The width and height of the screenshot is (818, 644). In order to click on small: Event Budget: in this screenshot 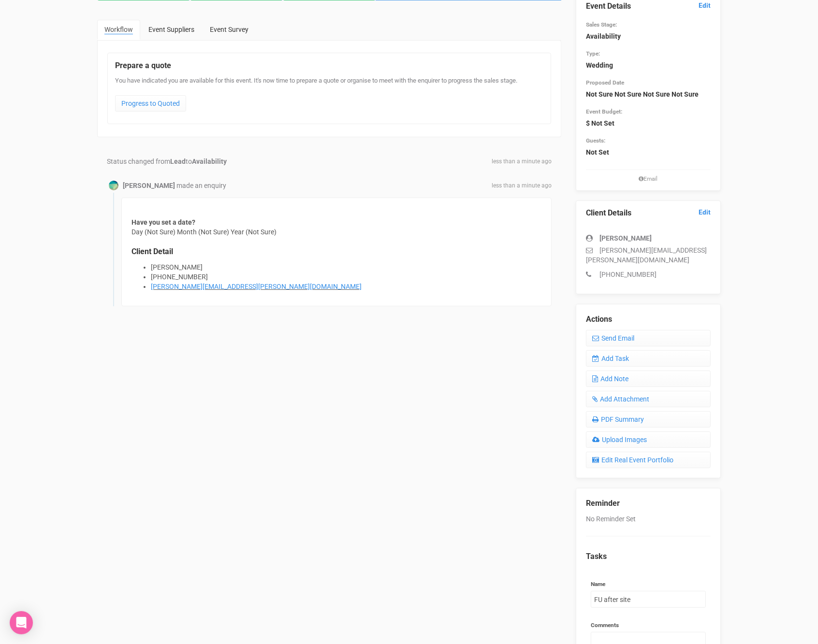, I will do `click(604, 112)`.